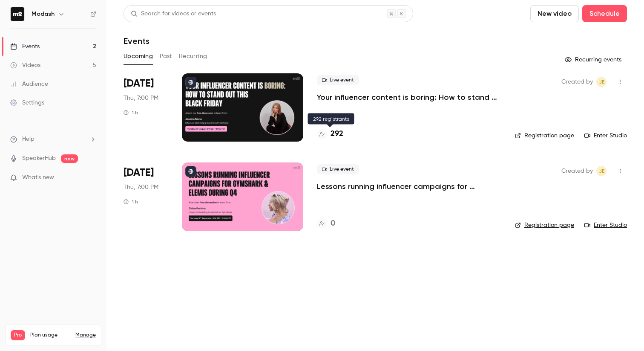  I want to click on button: New video, so click(555, 13).